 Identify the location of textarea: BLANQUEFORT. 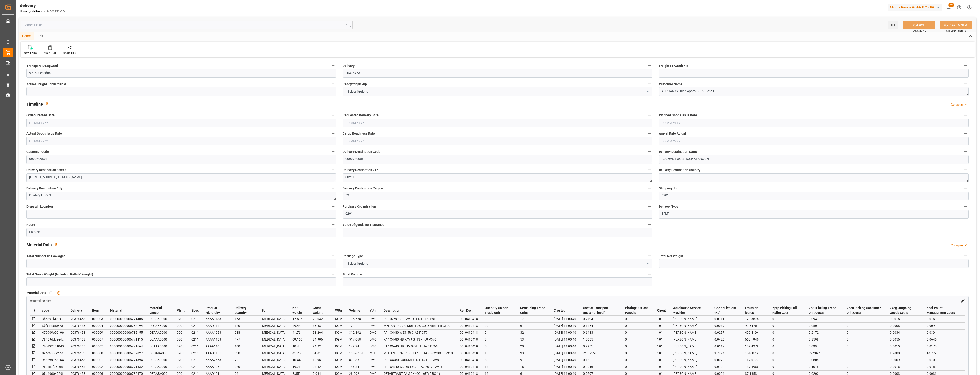
(181, 196).